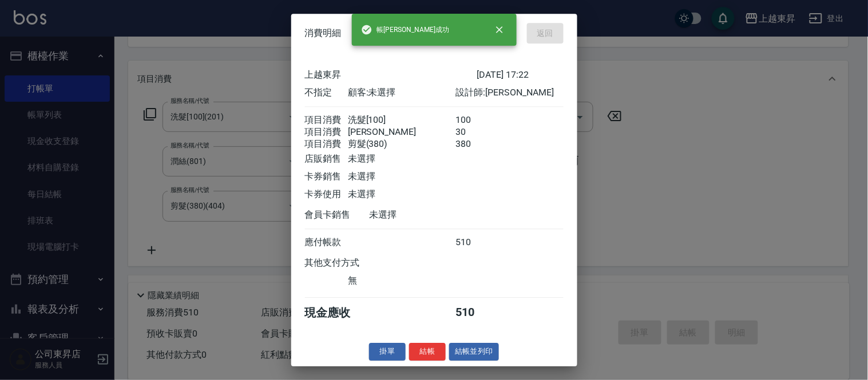 Image resolution: width=868 pixels, height=380 pixels. I want to click on button: close, so click(499, 29).